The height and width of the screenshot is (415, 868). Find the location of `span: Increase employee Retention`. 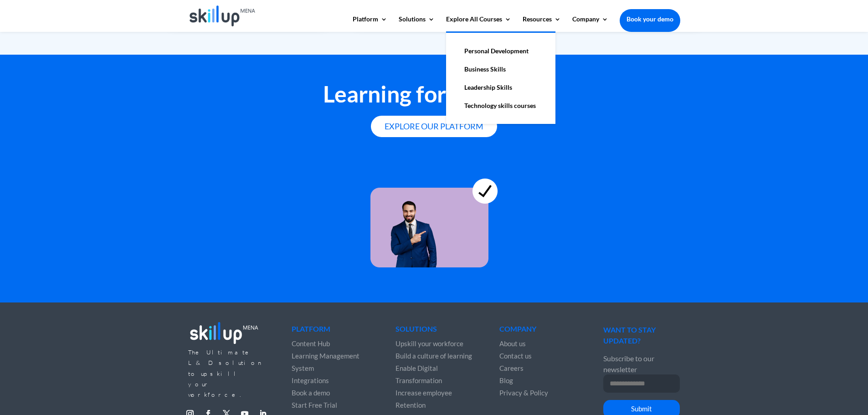

span: Increase employee Retention is located at coordinates (424, 398).